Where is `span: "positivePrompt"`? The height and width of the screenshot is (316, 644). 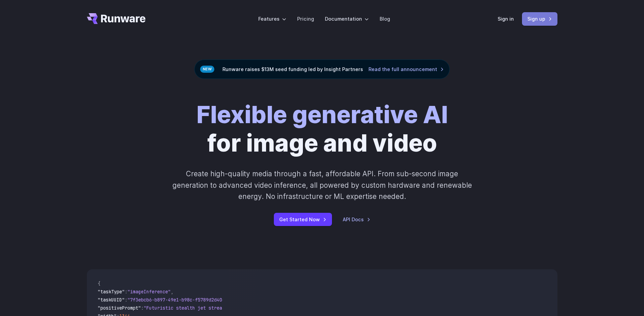
span: "positivePrompt" is located at coordinates (120, 308).